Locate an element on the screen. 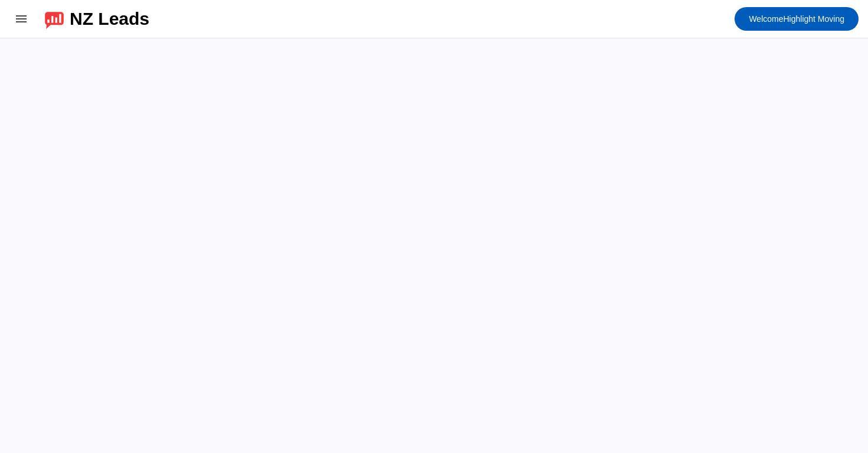 This screenshot has width=868, height=453. div: NZ Leads is located at coordinates (110, 19).